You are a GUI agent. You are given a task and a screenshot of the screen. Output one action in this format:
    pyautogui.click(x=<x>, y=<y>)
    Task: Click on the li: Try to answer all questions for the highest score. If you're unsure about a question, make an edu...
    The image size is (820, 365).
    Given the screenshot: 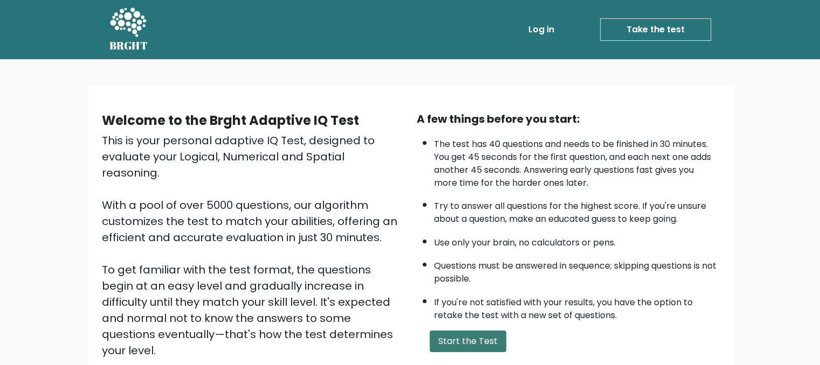 What is the action you would take?
    pyautogui.click(x=576, y=210)
    